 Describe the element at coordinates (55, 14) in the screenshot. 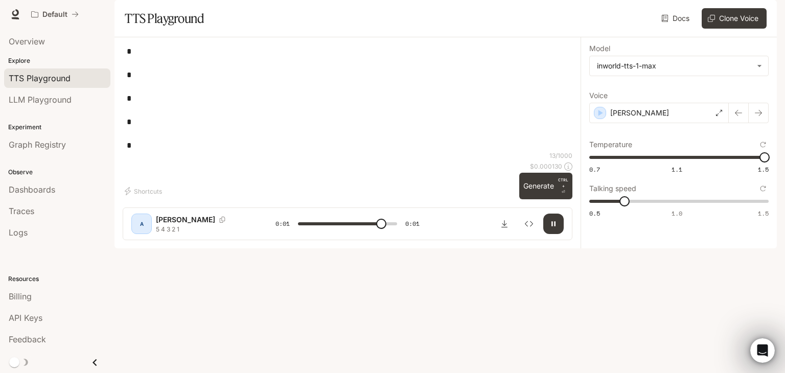

I see `button: All workspaces` at that location.